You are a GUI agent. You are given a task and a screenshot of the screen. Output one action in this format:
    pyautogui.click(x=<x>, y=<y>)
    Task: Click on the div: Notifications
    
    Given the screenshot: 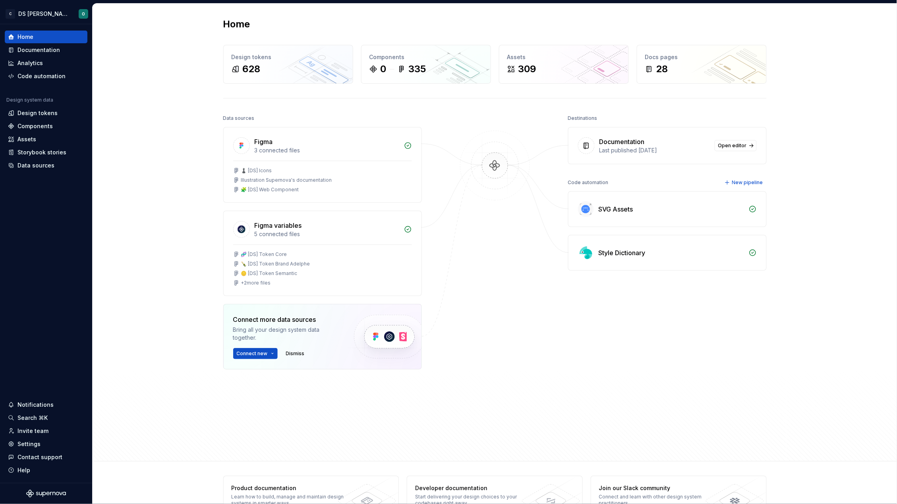 What is the action you would take?
    pyautogui.click(x=35, y=405)
    